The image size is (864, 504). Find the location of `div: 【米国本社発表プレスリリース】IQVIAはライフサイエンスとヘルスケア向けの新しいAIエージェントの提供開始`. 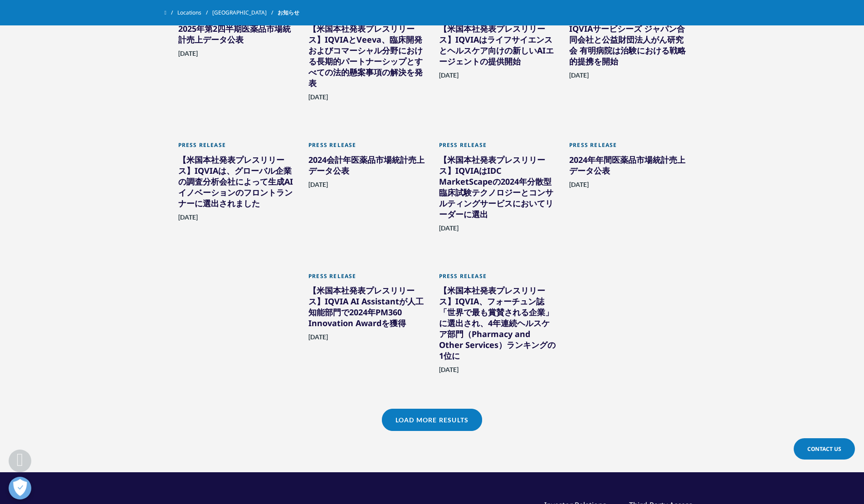

div: 【米国本社発表プレスリリース】IQVIAはライフサイエンスとヘルスケア向けの新しいAIエージェントの提供開始 is located at coordinates (497, 47).